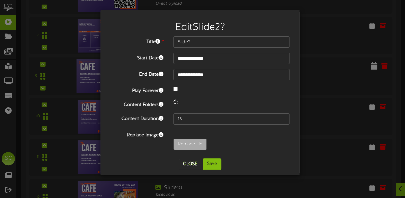 Image resolution: width=405 pixels, height=198 pixels. What do you see at coordinates (190, 164) in the screenshot?
I see `button: Close` at bounding box center [190, 164].